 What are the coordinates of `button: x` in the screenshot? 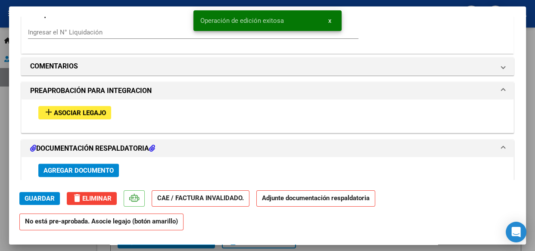 It's located at (329, 21).